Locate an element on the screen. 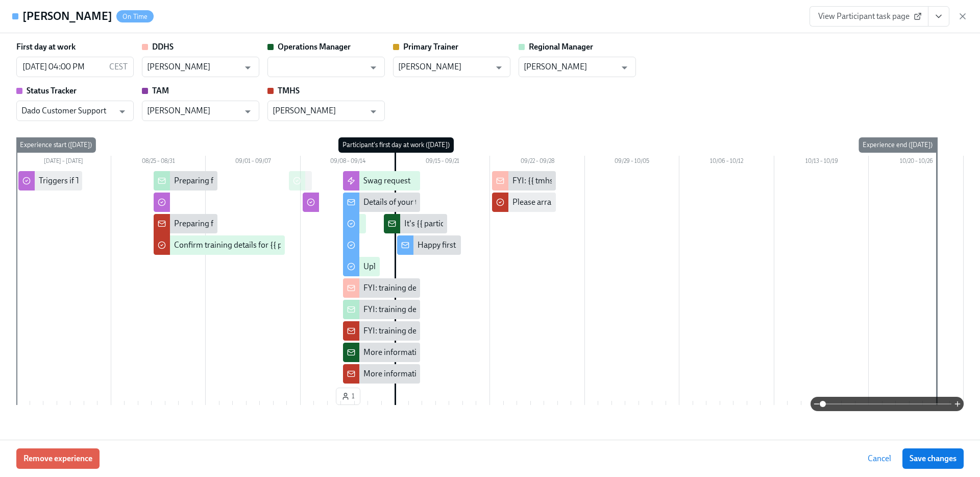 Image resolution: width=980 pixels, height=477 pixels. button: Remove experience is located at coordinates (58, 458).